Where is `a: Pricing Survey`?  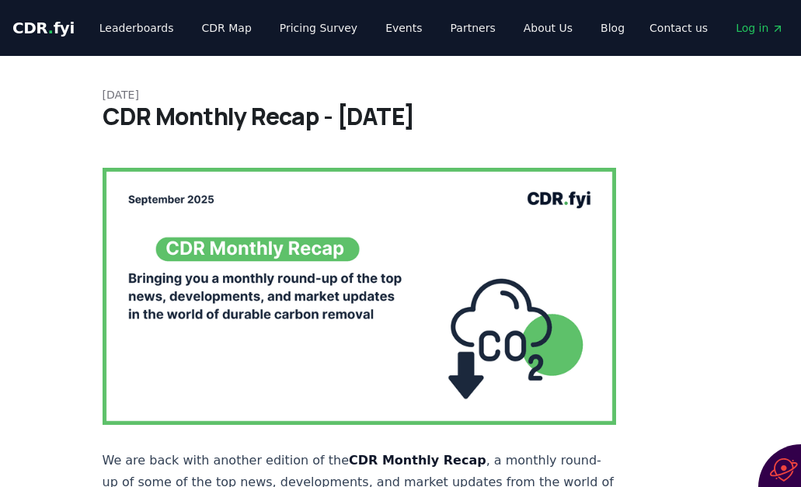 a: Pricing Survey is located at coordinates (318, 28).